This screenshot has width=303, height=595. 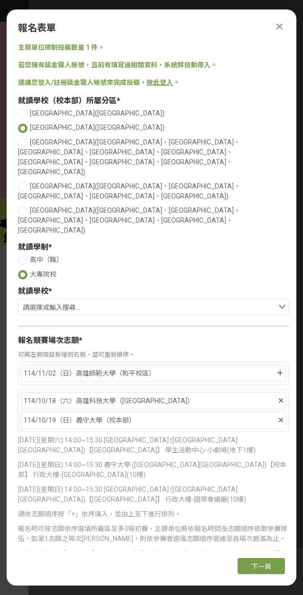 What do you see at coordinates (153, 307) in the screenshot?
I see `div: Search for option` at bounding box center [153, 307].